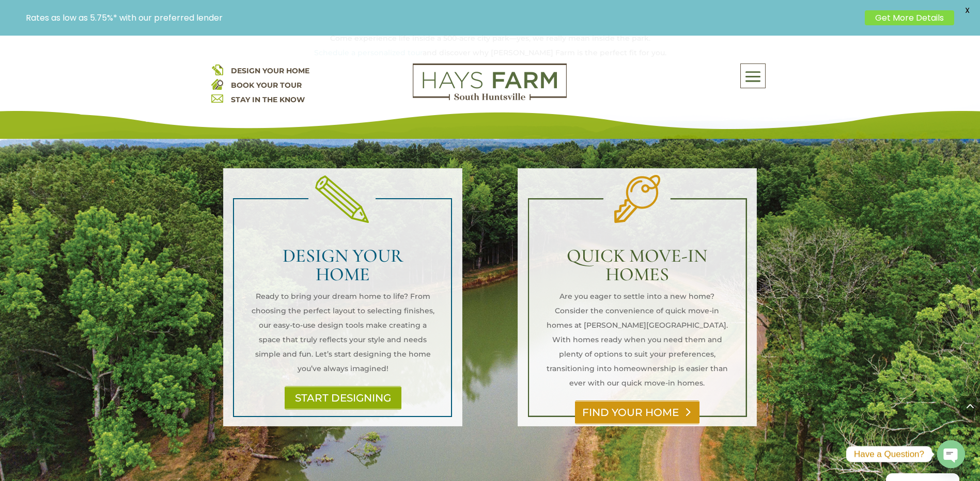 Image resolution: width=980 pixels, height=481 pixels. I want to click on p: Ready to bring your dream home to life? From choosing the perfect layout to selecting finishes, o..., so click(343, 332).